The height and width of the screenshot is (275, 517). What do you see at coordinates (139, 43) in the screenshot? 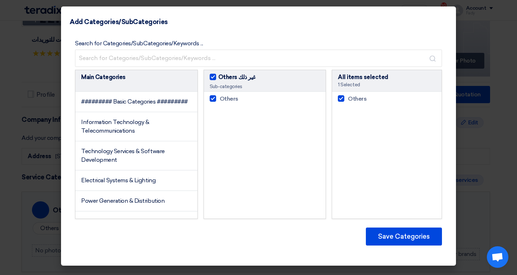
I see `label: Search for Categories/SubCategories/Keywords ...` at bounding box center [139, 43].